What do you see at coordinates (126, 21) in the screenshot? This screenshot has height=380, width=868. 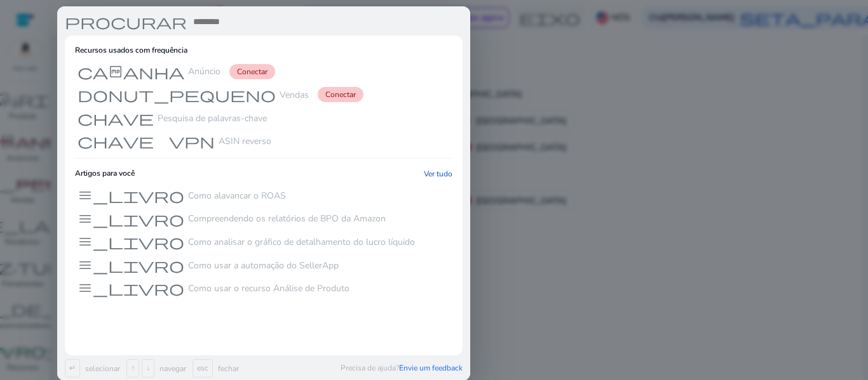 I see `font: procurar` at bounding box center [126, 21].